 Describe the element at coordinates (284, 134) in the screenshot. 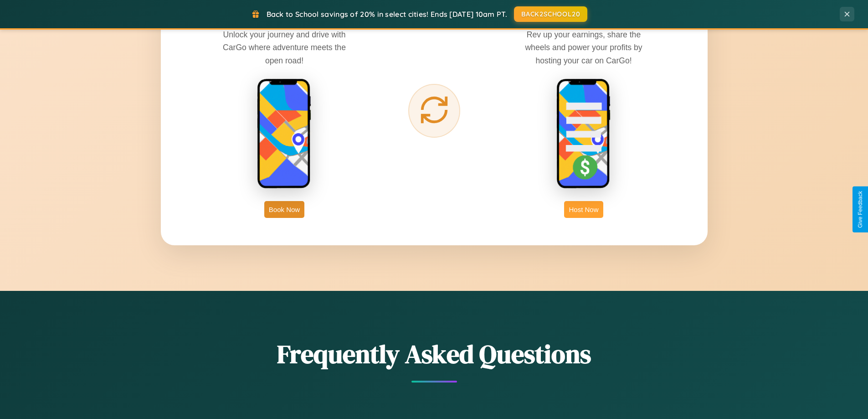

I see `img: rent phone` at that location.